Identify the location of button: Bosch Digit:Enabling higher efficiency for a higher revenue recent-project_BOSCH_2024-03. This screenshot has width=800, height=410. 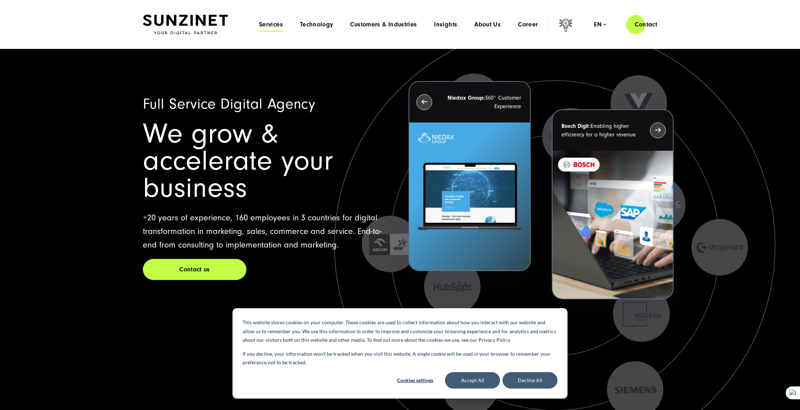
(612, 204).